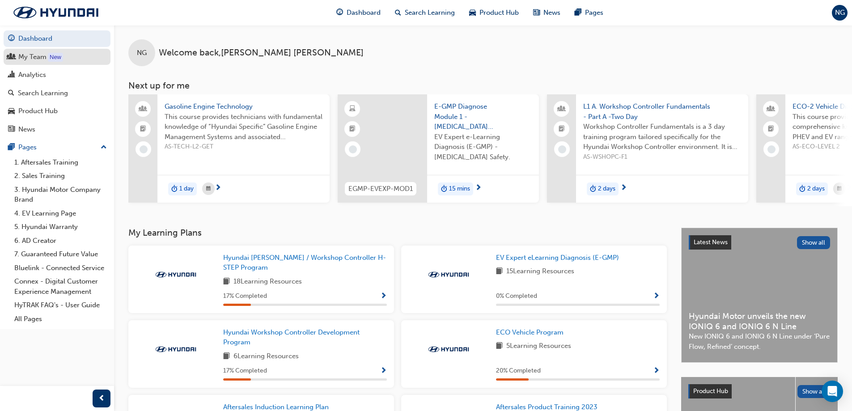 The image size is (852, 411). What do you see at coordinates (760, 295) in the screenshot?
I see `a: Latest NewsShow allHyundai Motor unveils the new IONIQ 6 and IONIQ 6 N LineNew IONIQ 6 and IONIQ ...` at bounding box center [760, 295].